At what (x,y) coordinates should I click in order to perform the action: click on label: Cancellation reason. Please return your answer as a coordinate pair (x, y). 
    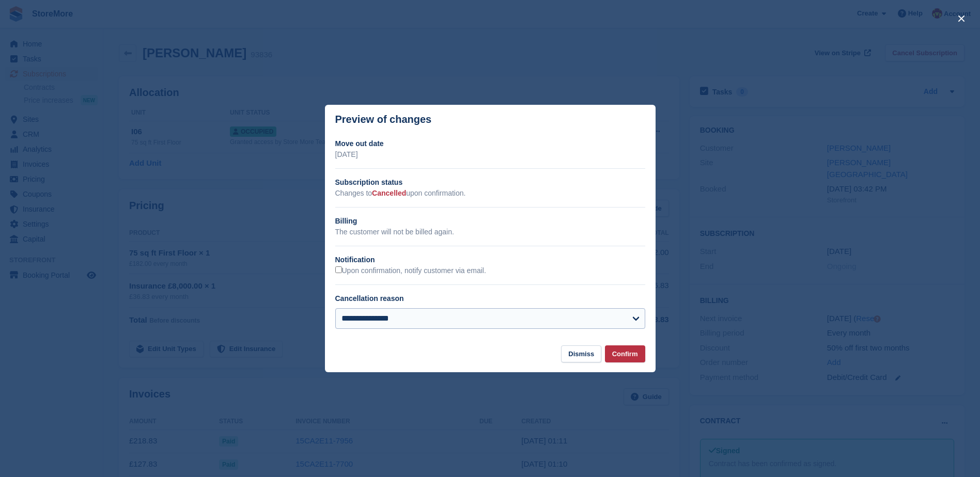
    Looking at the image, I should click on (369, 299).